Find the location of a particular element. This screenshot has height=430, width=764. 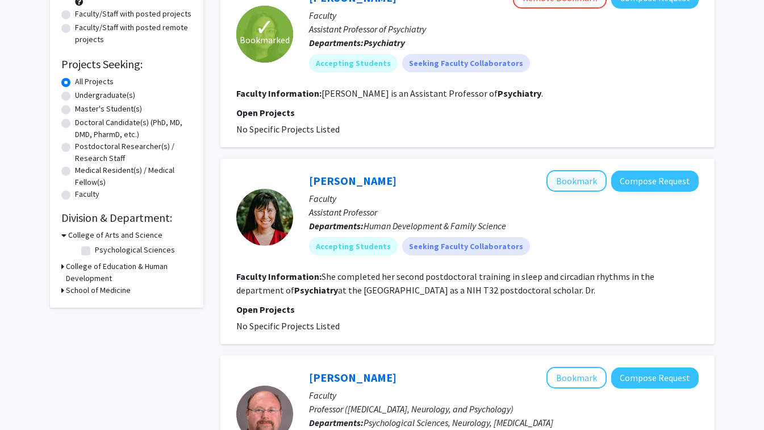

label: Psychological Sciences is located at coordinates (135, 249).